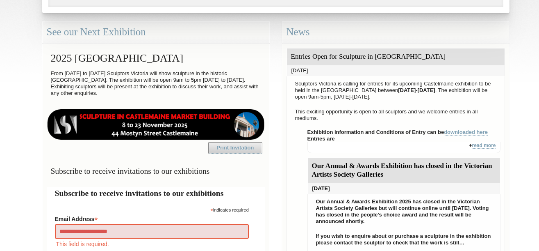 The height and width of the screenshot is (251, 539). Describe the element at coordinates (404, 211) in the screenshot. I see `p: Our Annual & Awards Exhibition 2025 has closed in the Victorian Artists Society Galleries but wil...` at that location.